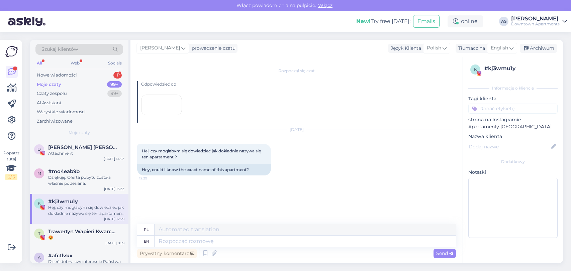 This screenshot has width=571, height=271. I want to click on div: Rozpoczął się czat, so click(297, 71).